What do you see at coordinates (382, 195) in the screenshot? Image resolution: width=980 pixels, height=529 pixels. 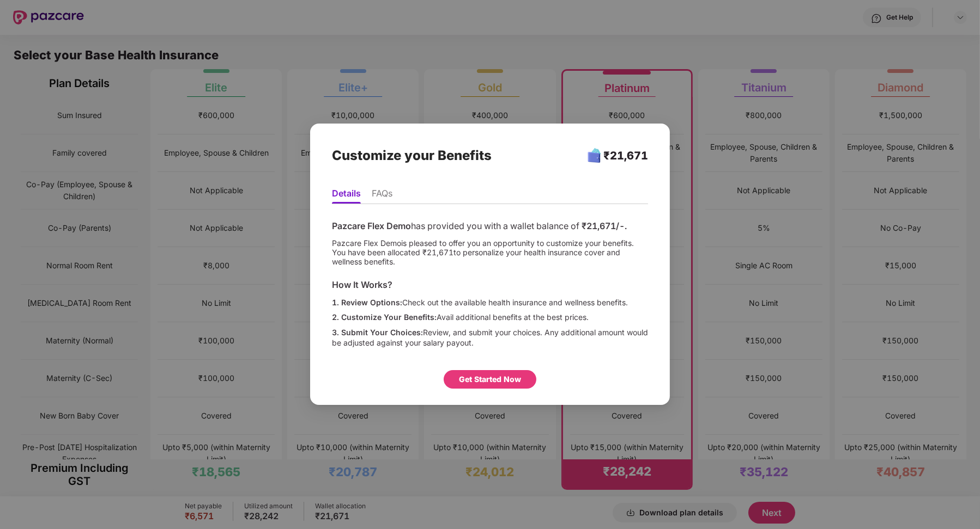 I see `li: FAQs` at bounding box center [382, 195].